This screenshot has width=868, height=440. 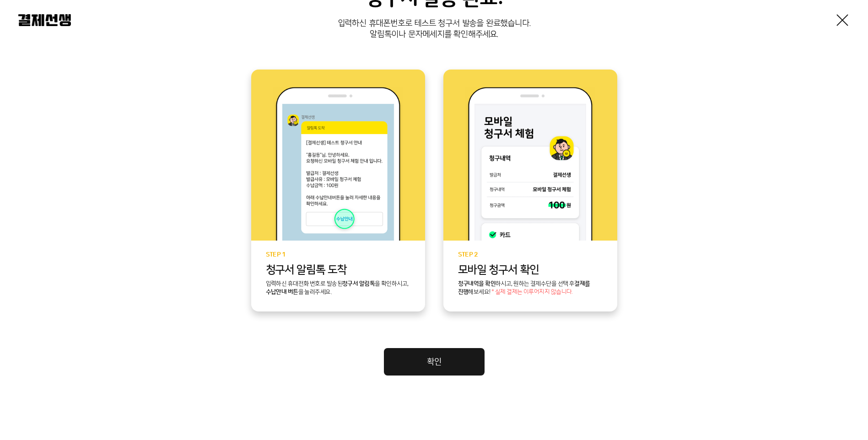 What do you see at coordinates (338, 164) in the screenshot?
I see `img: step1 이미지` at bounding box center [338, 164].